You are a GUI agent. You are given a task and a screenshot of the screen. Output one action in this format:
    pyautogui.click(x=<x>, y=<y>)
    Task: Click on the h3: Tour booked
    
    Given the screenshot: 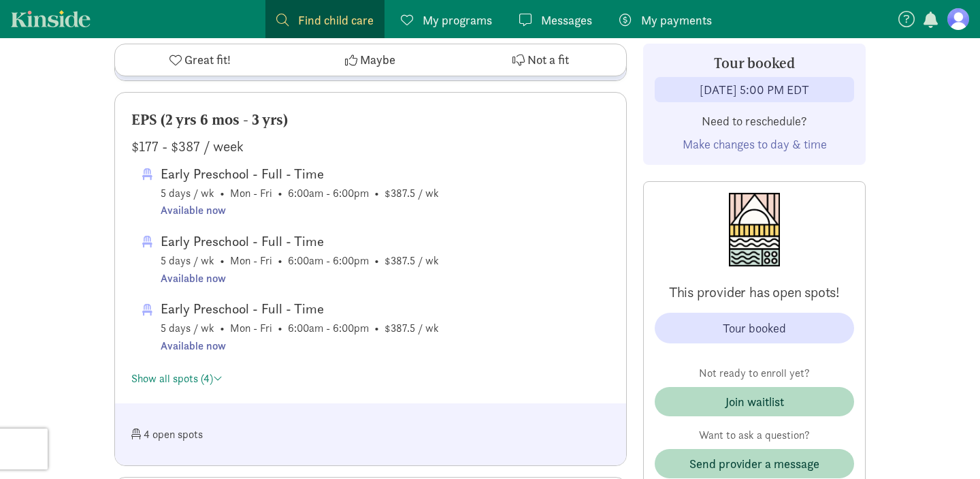 What is the action you would take?
    pyautogui.click(x=754, y=64)
    